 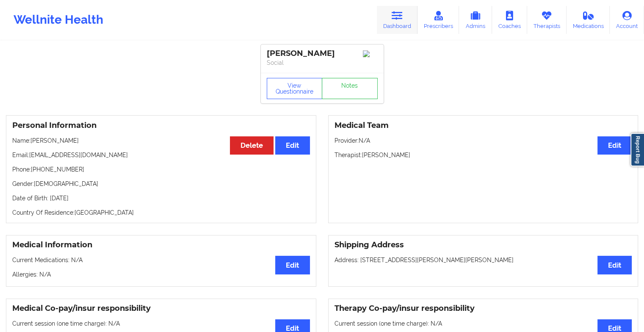 I want to click on h3: Personal Information, so click(x=161, y=125).